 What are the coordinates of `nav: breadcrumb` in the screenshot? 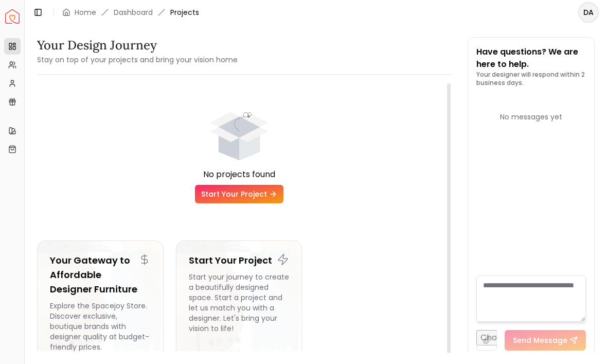 It's located at (130, 12).